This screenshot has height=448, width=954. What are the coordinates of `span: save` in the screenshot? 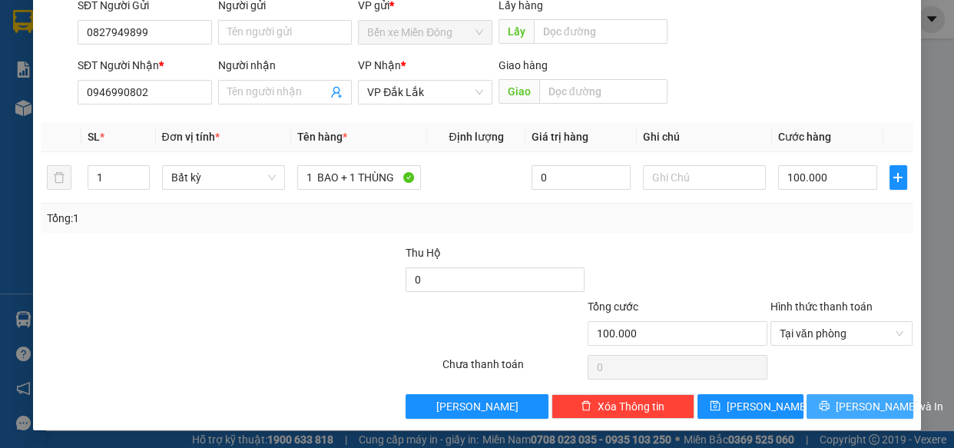 It's located at (715, 406).